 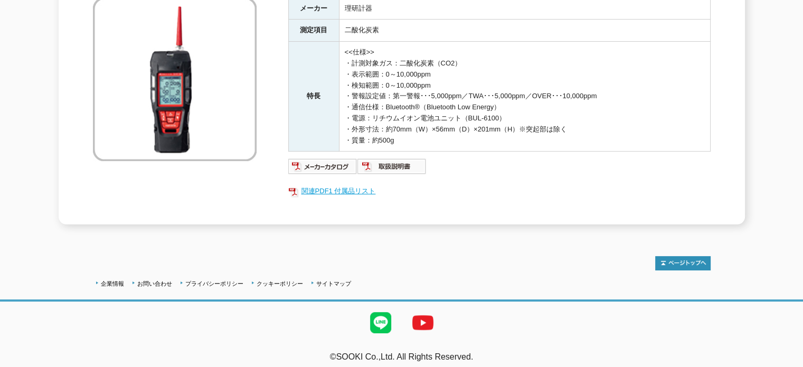 What do you see at coordinates (314, 97) in the screenshot?
I see `th: 特長` at bounding box center [314, 97].